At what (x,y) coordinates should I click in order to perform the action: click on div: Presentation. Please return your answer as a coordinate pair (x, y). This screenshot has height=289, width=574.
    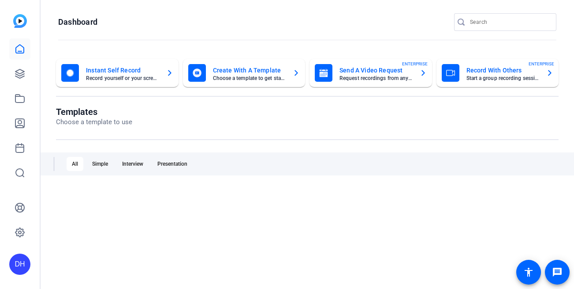
    Looking at the image, I should click on (173, 164).